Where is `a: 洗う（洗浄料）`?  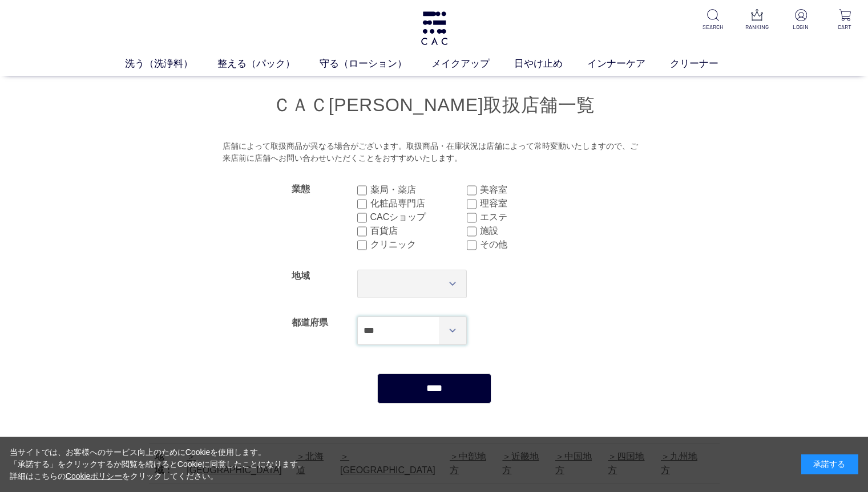 a: 洗う（洗浄料） is located at coordinates (171, 64).